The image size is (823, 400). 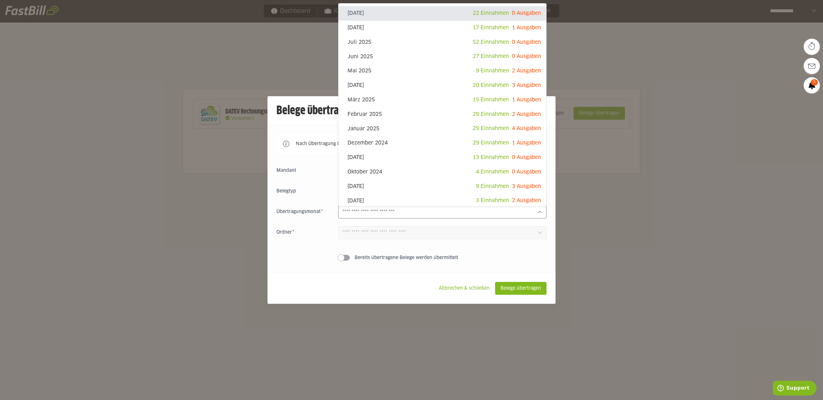 I want to click on sl-option: Mai 2025, so click(x=442, y=71).